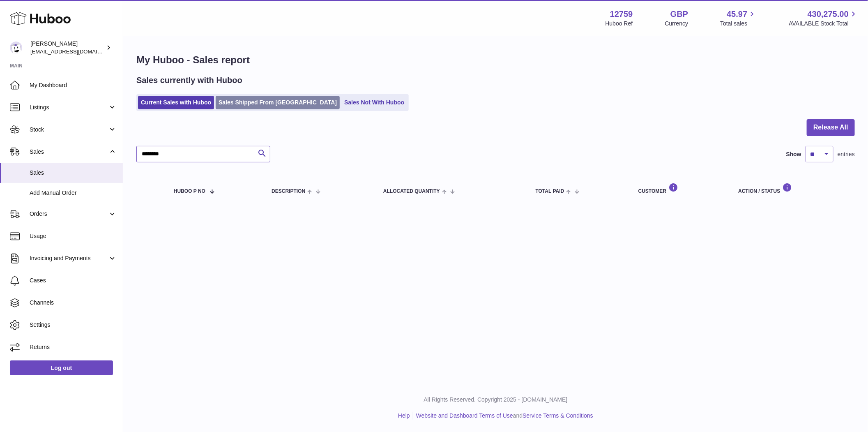 This screenshot has height=432, width=868. Describe the element at coordinates (69, 214) in the screenshot. I see `span: Orders` at that location.